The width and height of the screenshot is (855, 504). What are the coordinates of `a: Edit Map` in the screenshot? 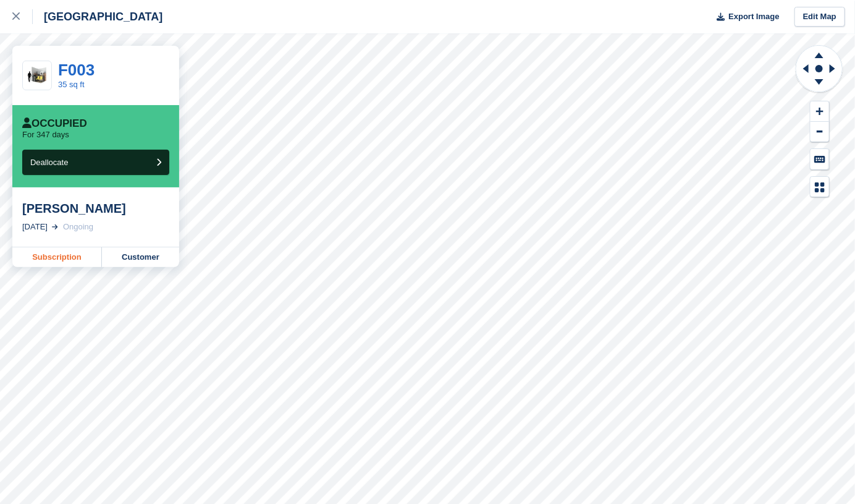 It's located at (820, 17).